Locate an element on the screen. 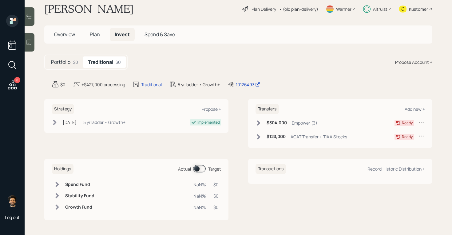 The image size is (452, 235). div: Actual is located at coordinates (184, 169).